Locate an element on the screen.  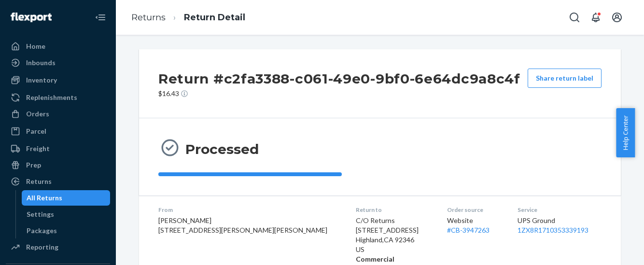
div: Home is located at coordinates (36, 46).